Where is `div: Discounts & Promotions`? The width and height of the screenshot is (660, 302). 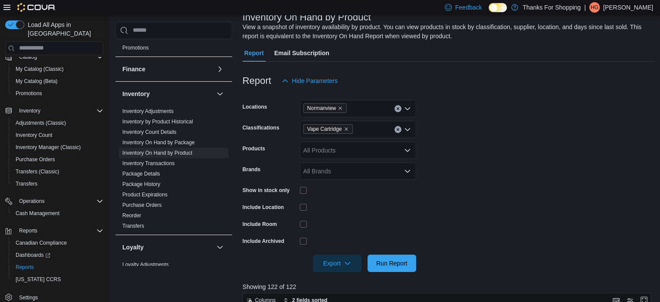 div: Discounts & Promotions is located at coordinates (174, 39).